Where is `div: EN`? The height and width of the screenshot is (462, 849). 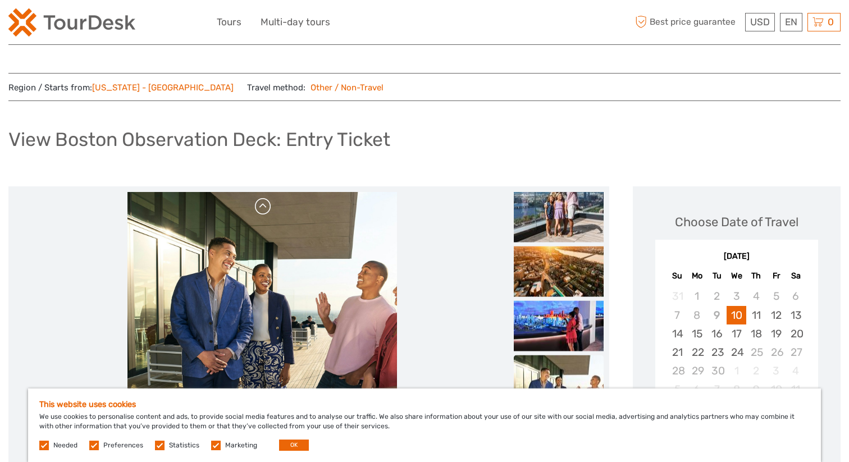 div: EN is located at coordinates (791, 22).